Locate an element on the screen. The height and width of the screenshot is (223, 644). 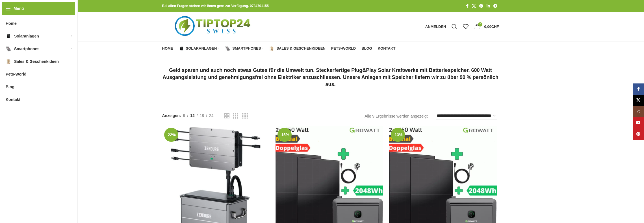
a: 24 is located at coordinates (211, 116).